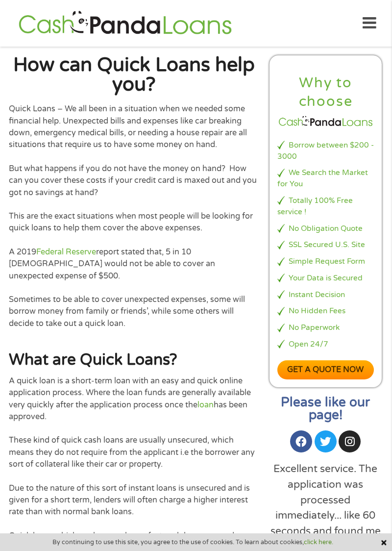  What do you see at coordinates (326, 245) in the screenshot?
I see `li: SSL Secured U.S. Site` at bounding box center [326, 245].